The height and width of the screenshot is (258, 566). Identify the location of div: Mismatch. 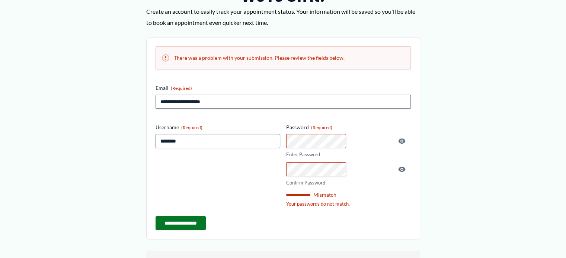
(348, 195).